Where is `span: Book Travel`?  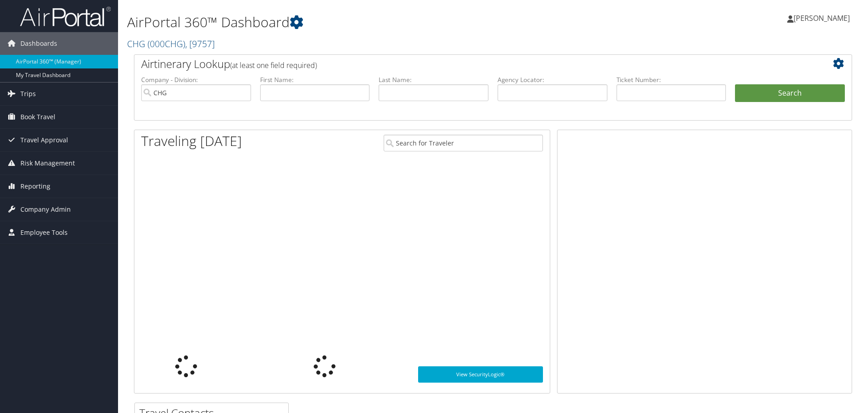 span: Book Travel is located at coordinates (38, 117).